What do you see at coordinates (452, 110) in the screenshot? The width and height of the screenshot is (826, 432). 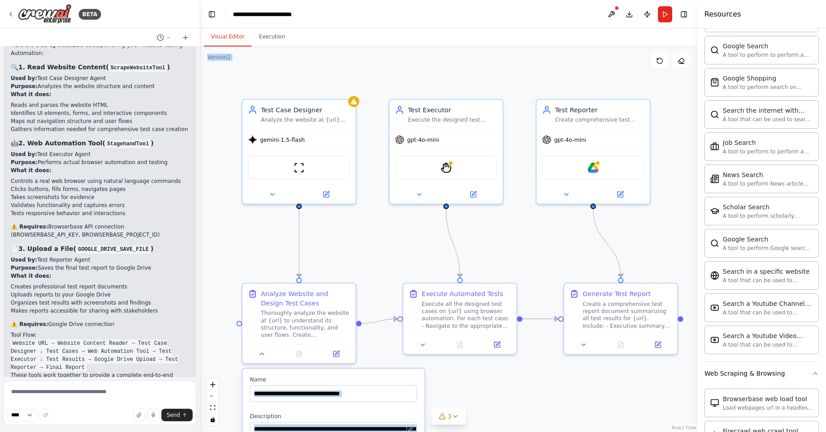 I see `div: Test Executor` at bounding box center [452, 110].